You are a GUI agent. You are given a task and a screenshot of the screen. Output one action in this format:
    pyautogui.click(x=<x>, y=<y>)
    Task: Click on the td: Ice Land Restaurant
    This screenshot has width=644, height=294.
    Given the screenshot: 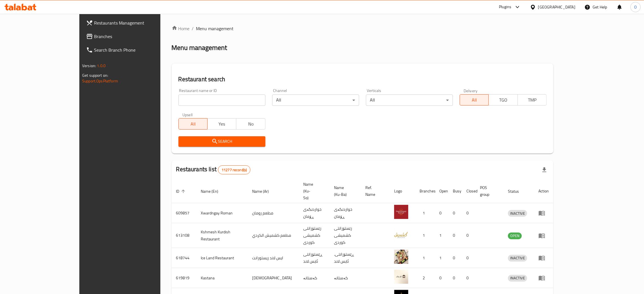 What is the action you would take?
    pyautogui.click(x=222, y=258)
    